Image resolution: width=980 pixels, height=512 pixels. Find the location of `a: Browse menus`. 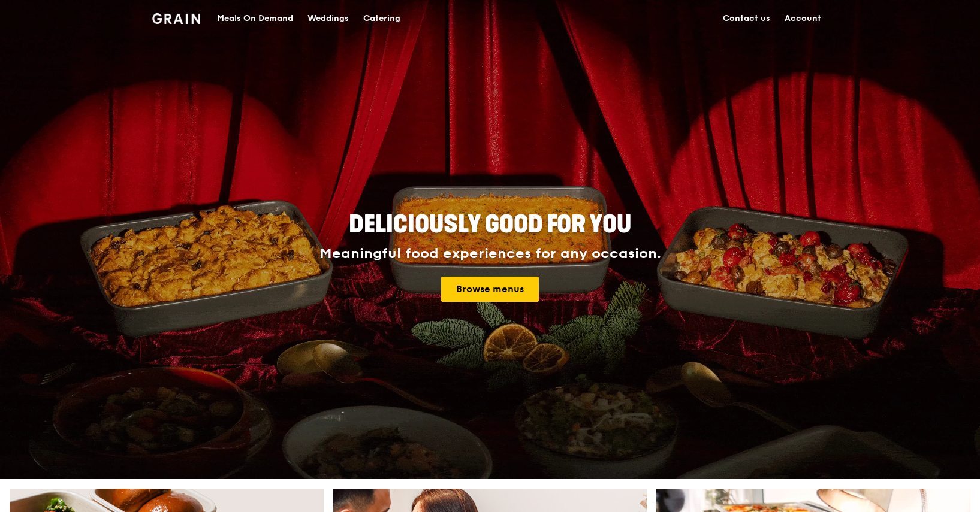

a: Browse menus is located at coordinates (490, 289).